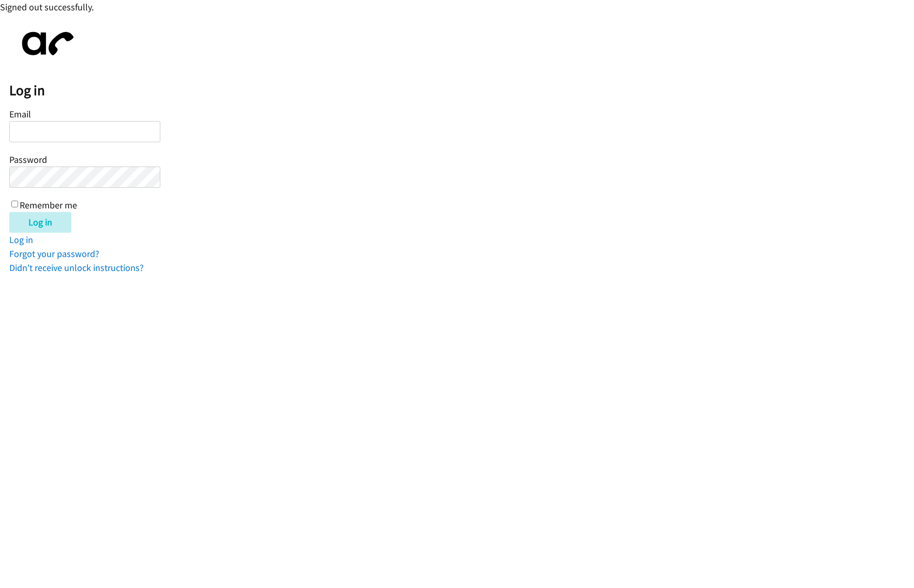 This screenshot has height=588, width=914. I want to click on input: Log in, so click(41, 222).